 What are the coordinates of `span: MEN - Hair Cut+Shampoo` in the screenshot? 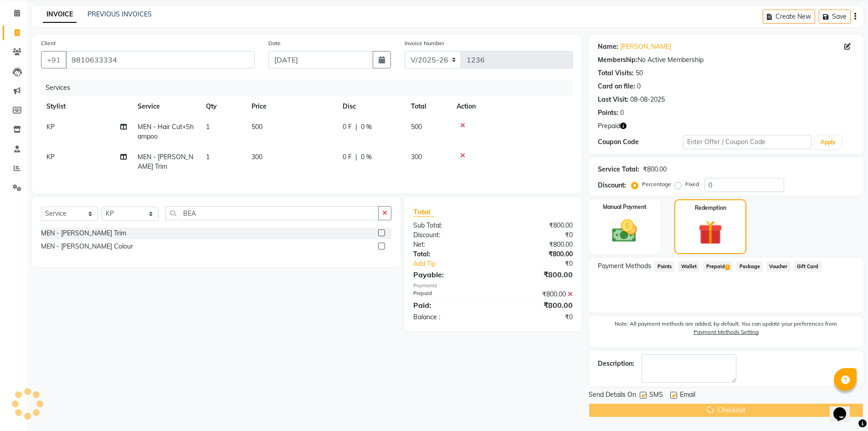 It's located at (166, 131).